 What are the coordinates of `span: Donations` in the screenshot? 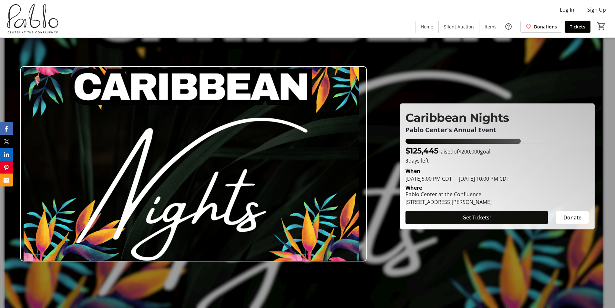 It's located at (545, 26).